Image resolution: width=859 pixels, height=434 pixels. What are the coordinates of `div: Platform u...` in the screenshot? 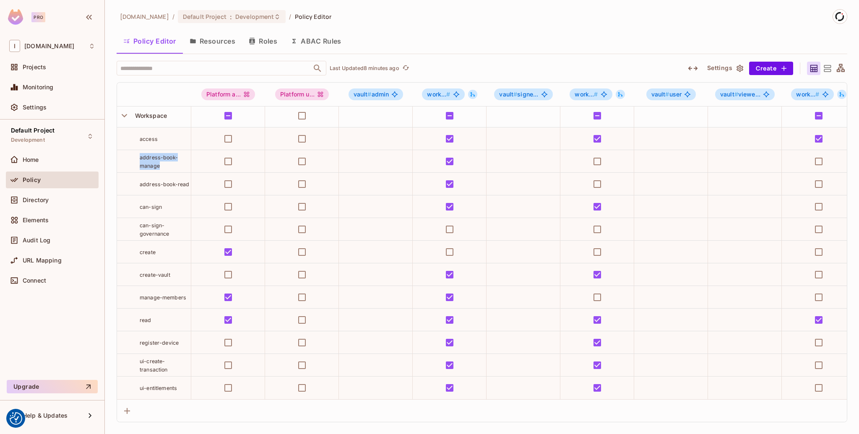 It's located at (302, 94).